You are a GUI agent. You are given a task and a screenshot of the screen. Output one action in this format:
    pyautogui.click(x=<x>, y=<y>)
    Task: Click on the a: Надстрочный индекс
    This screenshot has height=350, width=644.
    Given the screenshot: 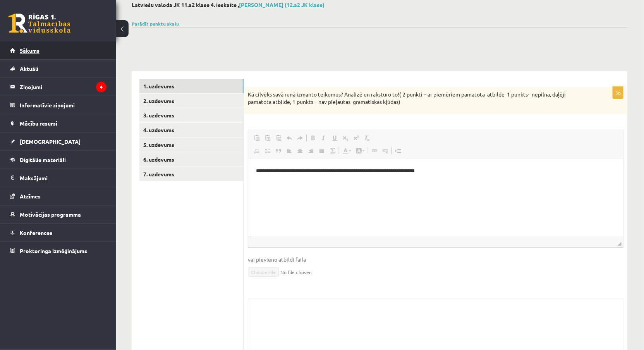 What is the action you would take?
    pyautogui.click(x=356, y=138)
    